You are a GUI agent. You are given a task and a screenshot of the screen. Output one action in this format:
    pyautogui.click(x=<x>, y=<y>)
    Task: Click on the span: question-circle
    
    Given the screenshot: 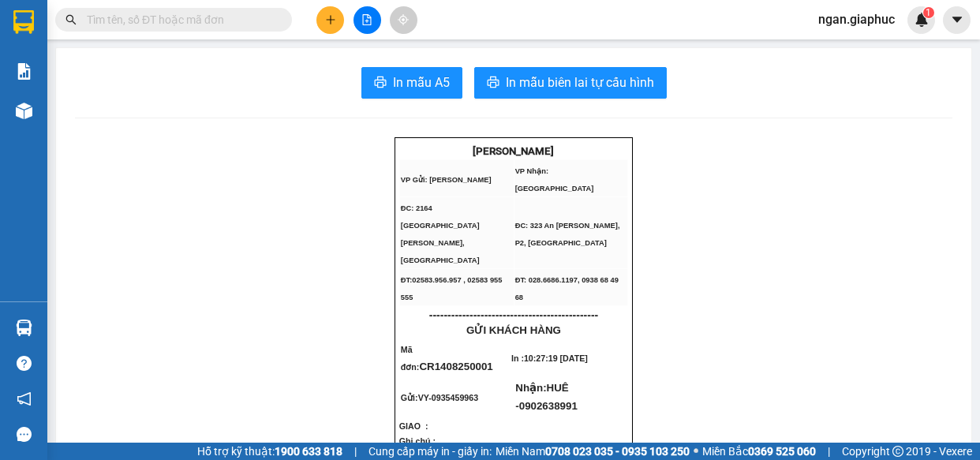 What is the action you would take?
    pyautogui.click(x=24, y=363)
    